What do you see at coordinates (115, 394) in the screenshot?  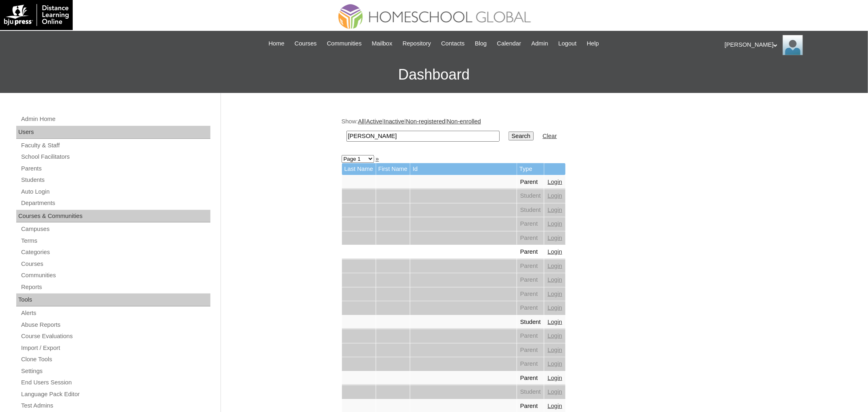 I see `a: Language Pack Editor` at bounding box center [115, 394].